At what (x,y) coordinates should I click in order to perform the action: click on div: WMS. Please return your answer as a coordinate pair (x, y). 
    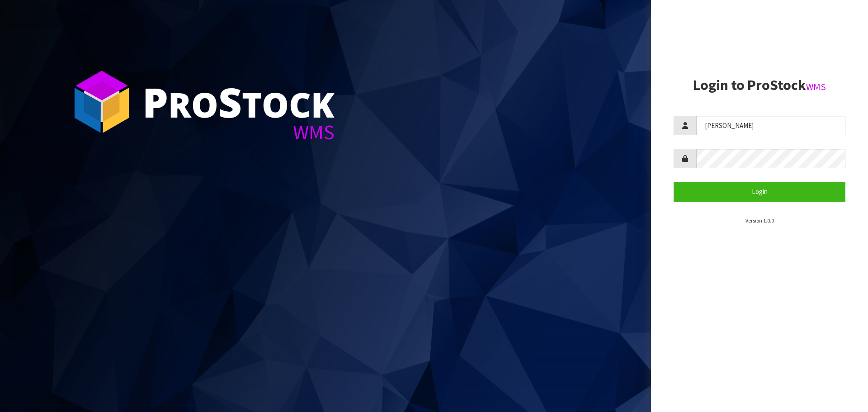
    Looking at the image, I should click on (238, 132).